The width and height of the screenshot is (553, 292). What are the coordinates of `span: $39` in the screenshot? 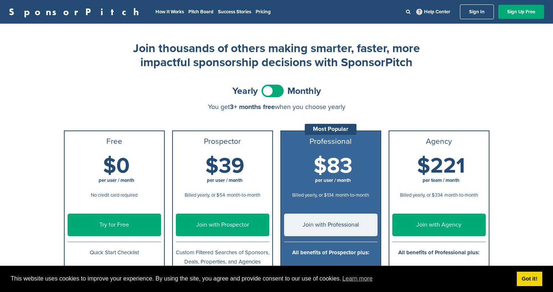 It's located at (225, 166).